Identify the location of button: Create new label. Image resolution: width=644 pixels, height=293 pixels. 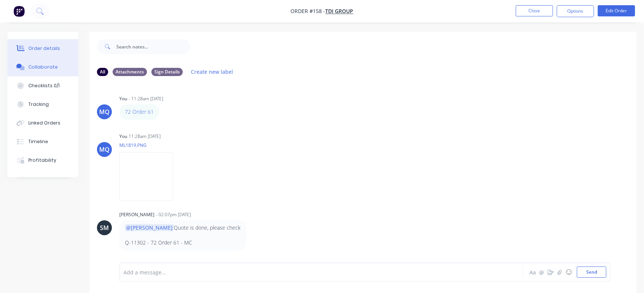
(212, 72).